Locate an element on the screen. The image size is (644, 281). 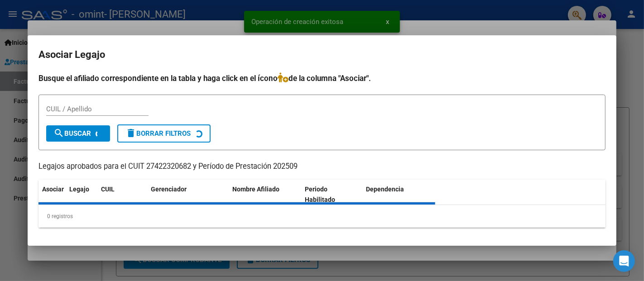
datatable-header-cell: CUIL is located at coordinates (122, 194).